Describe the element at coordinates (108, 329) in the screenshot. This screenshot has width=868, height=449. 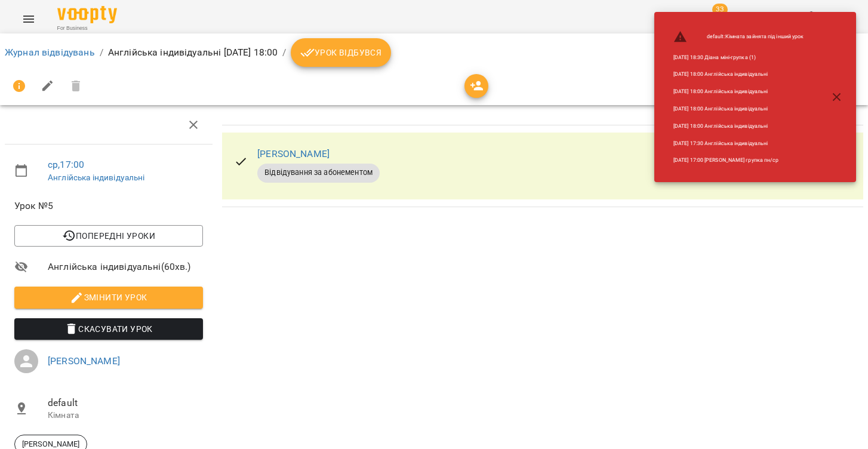
I see `button: Скасувати Урок` at that location.